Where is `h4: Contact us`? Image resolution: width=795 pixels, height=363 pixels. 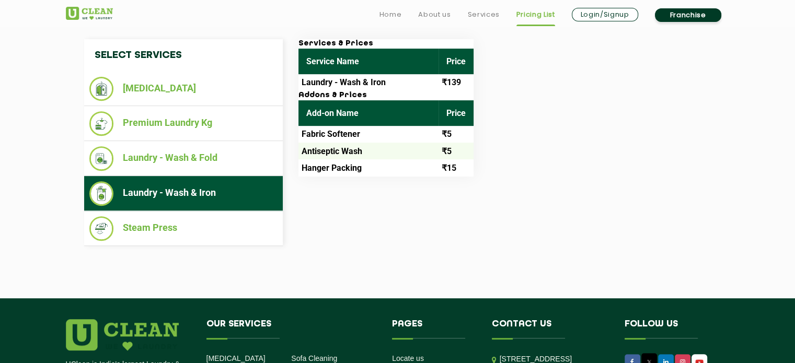 h4: Contact us is located at coordinates (551, 329).